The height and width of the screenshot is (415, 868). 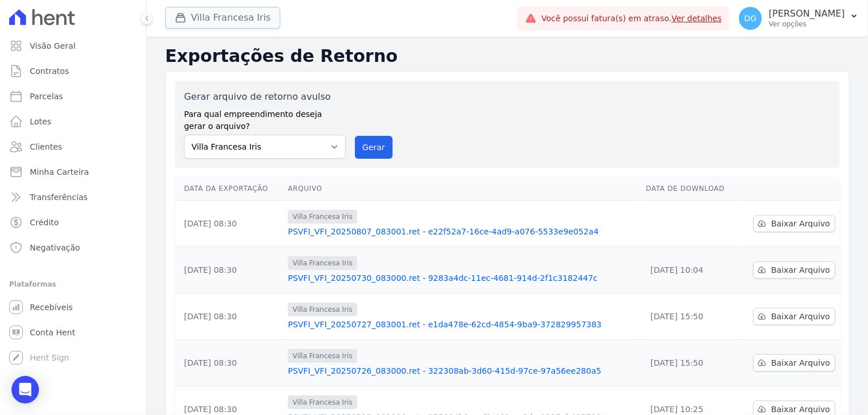 I want to click on p: Ver opções, so click(x=807, y=24).